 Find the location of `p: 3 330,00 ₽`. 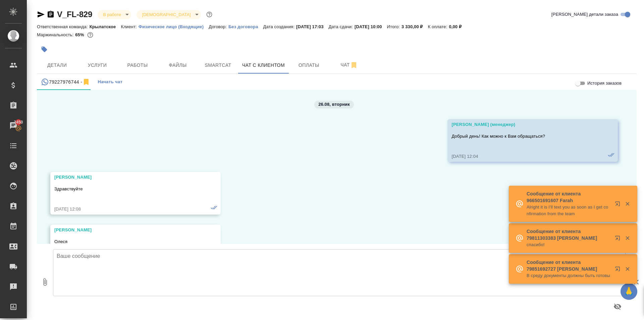

p: 3 330,00 ₽ is located at coordinates (414, 26).